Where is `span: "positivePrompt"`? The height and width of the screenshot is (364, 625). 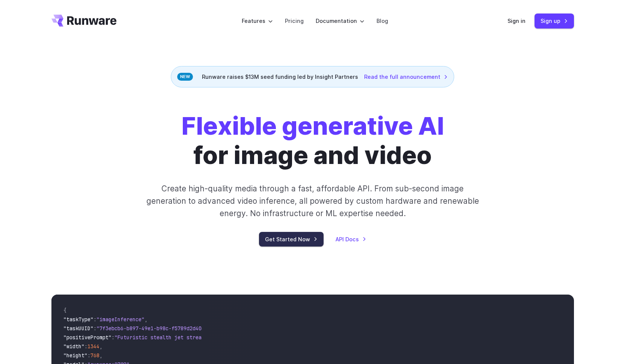
span: "positivePrompt" is located at coordinates (87, 337).